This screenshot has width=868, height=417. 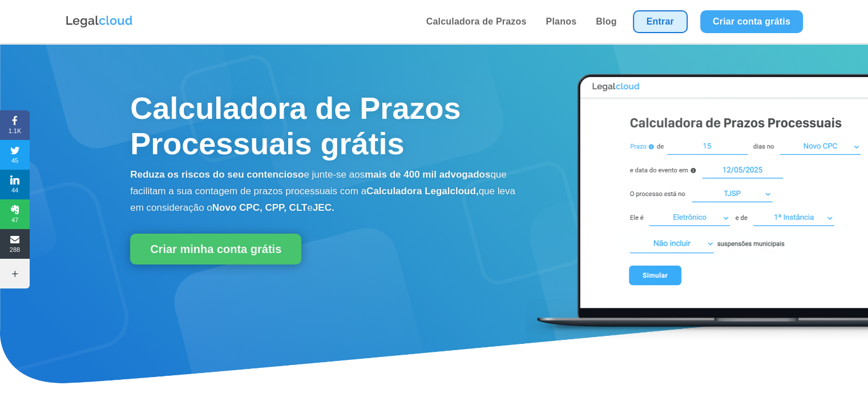 I want to click on a: Criar minha conta grátis, so click(x=215, y=249).